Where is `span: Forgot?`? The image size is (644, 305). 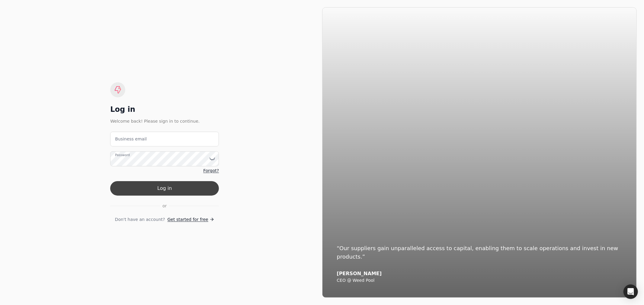
span: Forgot? is located at coordinates (211, 171).